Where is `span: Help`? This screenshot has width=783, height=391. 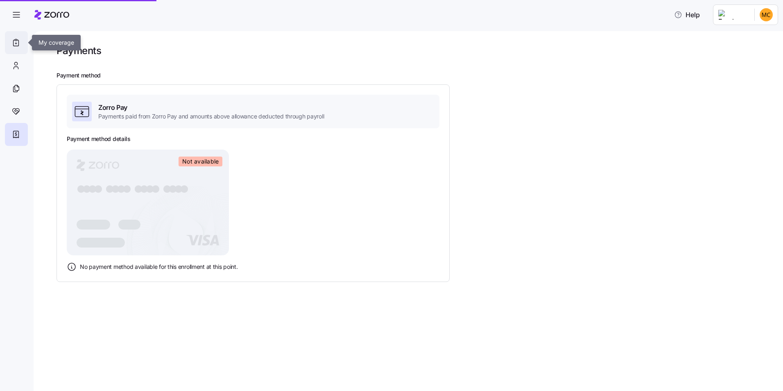 span: Help is located at coordinates (687, 15).